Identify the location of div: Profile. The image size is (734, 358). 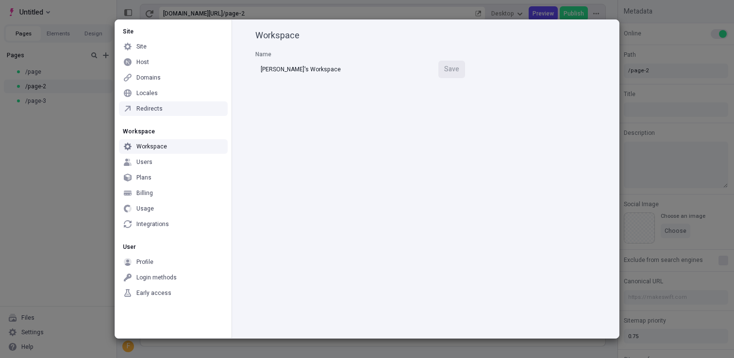
(145, 262).